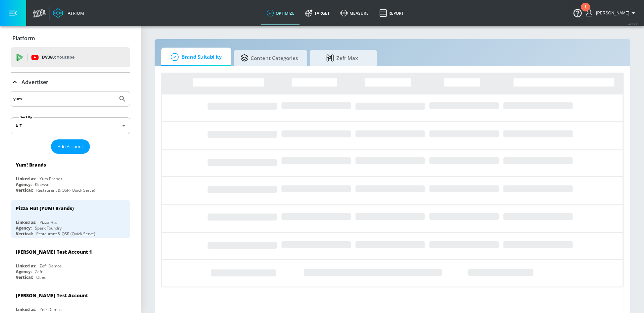 This screenshot has width=644, height=313. What do you see at coordinates (281, 13) in the screenshot?
I see `a: optimize` at bounding box center [281, 13].